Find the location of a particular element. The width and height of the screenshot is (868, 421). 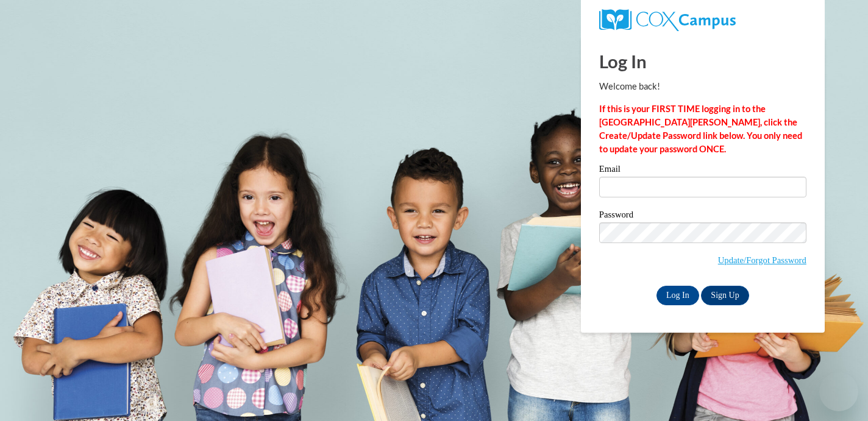

h1: Log In is located at coordinates (702, 61).